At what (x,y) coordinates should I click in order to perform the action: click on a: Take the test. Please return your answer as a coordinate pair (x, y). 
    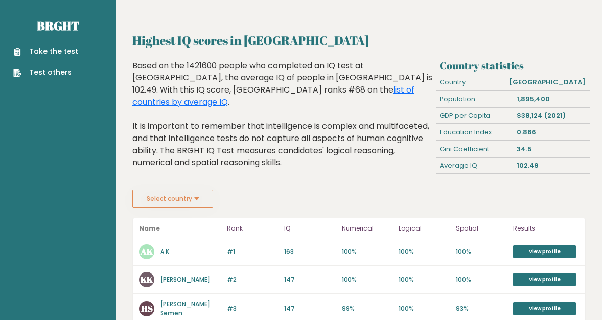
    Looking at the image, I should click on (46, 51).